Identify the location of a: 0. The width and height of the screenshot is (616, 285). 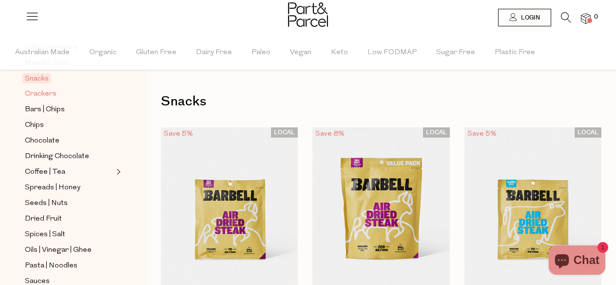
(586, 18).